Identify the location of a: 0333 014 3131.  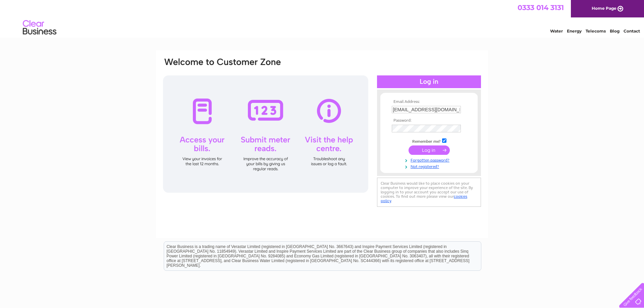
(540, 7).